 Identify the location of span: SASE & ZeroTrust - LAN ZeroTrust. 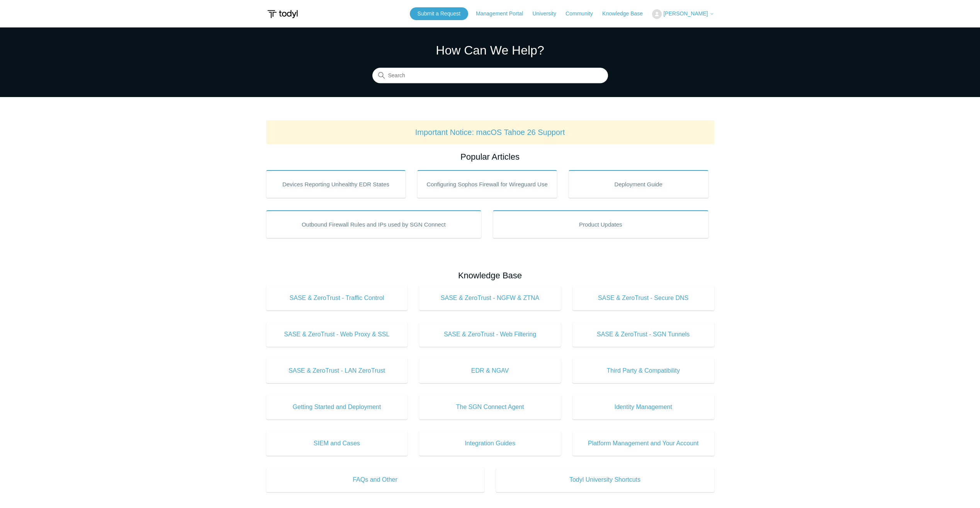
(337, 370).